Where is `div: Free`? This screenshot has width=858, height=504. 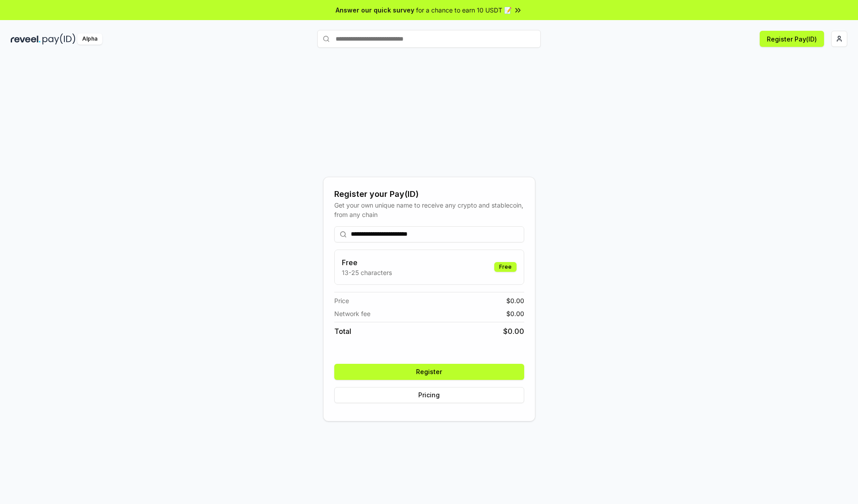
div: Free is located at coordinates (505, 267).